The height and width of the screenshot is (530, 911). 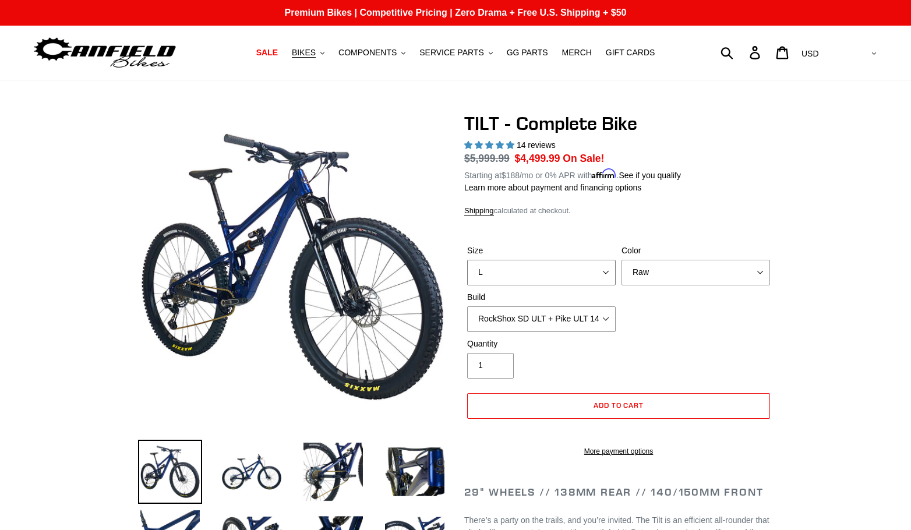 What do you see at coordinates (630, 52) in the screenshot?
I see `a: GIFT CARDS` at bounding box center [630, 52].